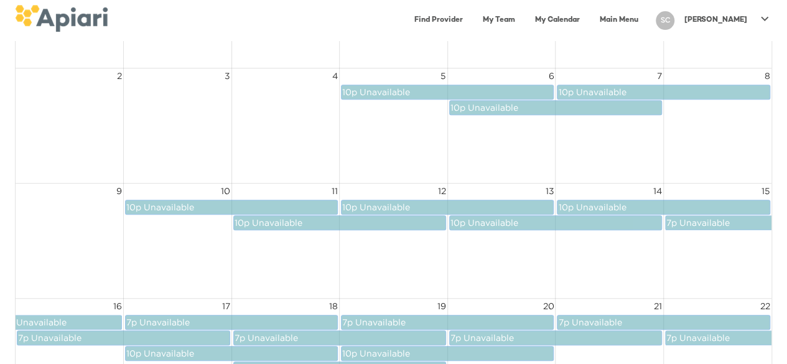 The image size is (787, 364). What do you see at coordinates (665, 21) in the screenshot?
I see `div: SC` at bounding box center [665, 21].